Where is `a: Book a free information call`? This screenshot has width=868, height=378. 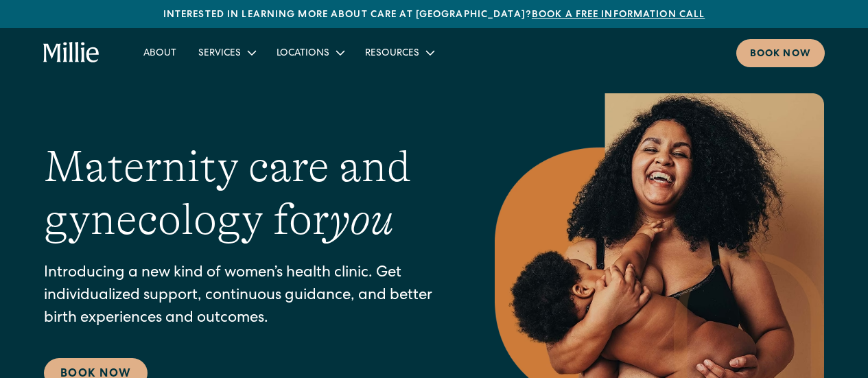
a: Book a free information call is located at coordinates (618, 15).